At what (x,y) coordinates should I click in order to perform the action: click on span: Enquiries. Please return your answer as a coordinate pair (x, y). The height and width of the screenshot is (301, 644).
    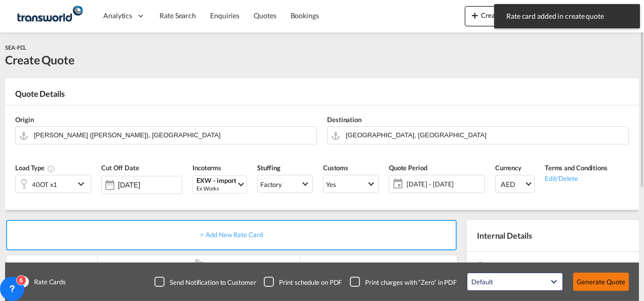
    Looking at the image, I should click on (225, 15).